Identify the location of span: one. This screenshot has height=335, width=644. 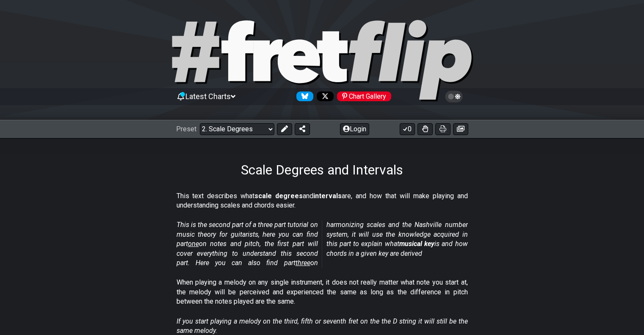
(194, 243).